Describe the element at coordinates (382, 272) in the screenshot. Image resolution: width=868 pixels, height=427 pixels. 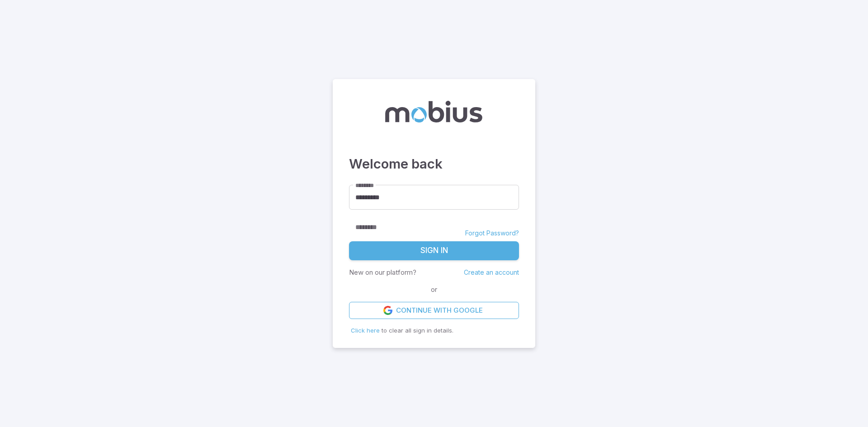
I see `p: New on our platform?` at that location.